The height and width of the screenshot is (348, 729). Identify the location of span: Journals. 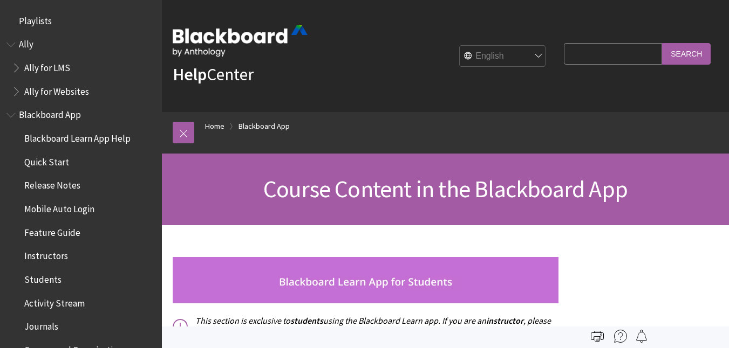
(41, 325).